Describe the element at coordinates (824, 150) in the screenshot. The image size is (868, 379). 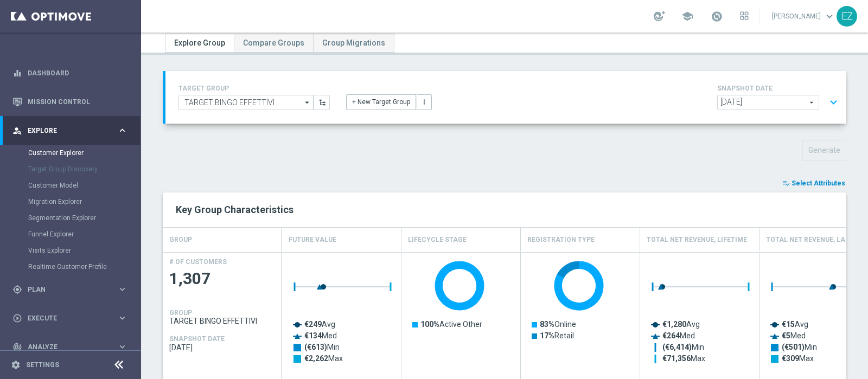
I see `button: Generate` at that location.